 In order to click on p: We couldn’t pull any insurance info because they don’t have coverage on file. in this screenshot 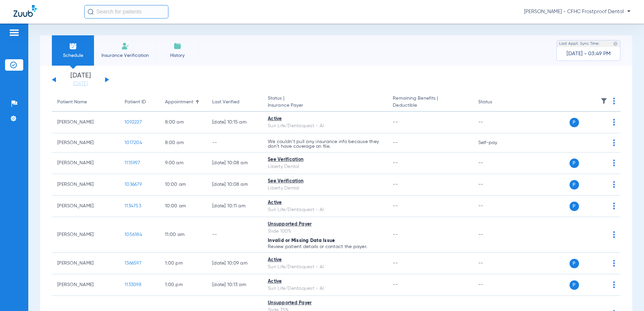, I will do `click(325, 144)`.